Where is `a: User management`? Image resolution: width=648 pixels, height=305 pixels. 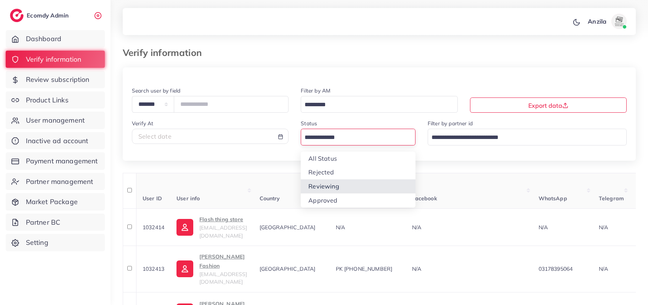
a: User management is located at coordinates (55, 120).